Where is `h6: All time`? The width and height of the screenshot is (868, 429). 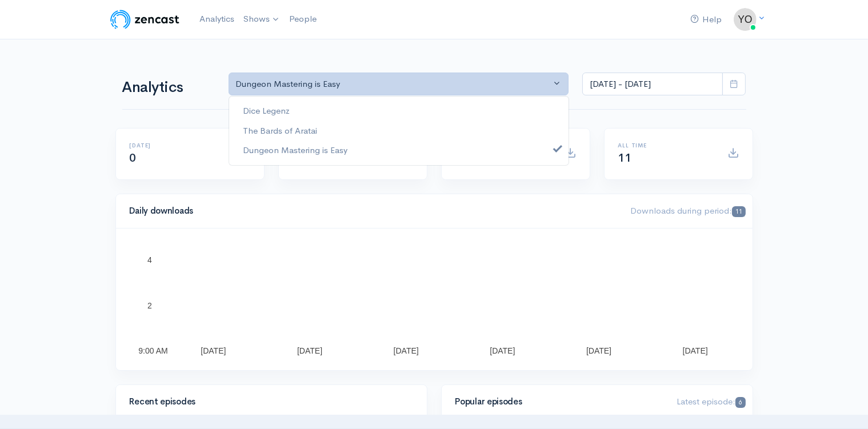
h6: All time is located at coordinates (666, 145).